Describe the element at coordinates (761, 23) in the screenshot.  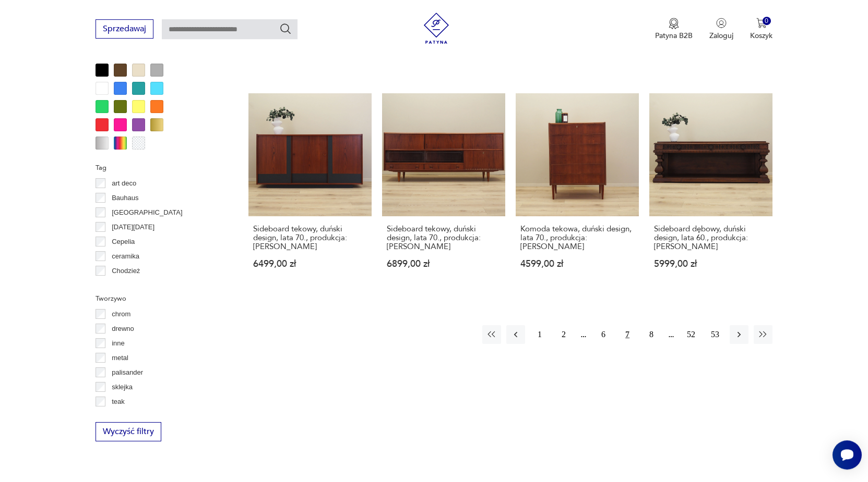
I see `img: Ikona koszyka` at that location.